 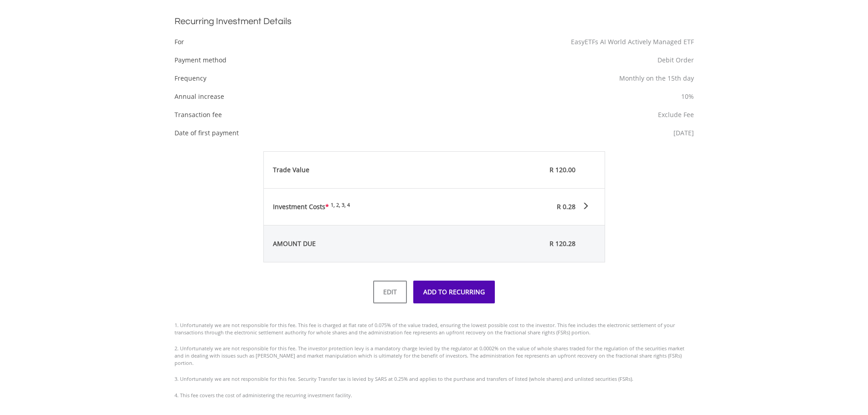 I want to click on span: R 0.28, so click(x=566, y=207).